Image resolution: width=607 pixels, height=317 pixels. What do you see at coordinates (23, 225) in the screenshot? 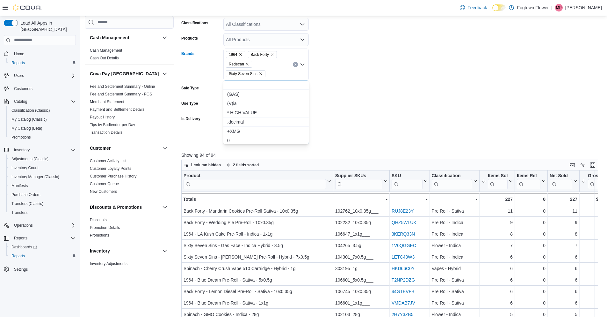
I see `span: Operations` at bounding box center [23, 225].